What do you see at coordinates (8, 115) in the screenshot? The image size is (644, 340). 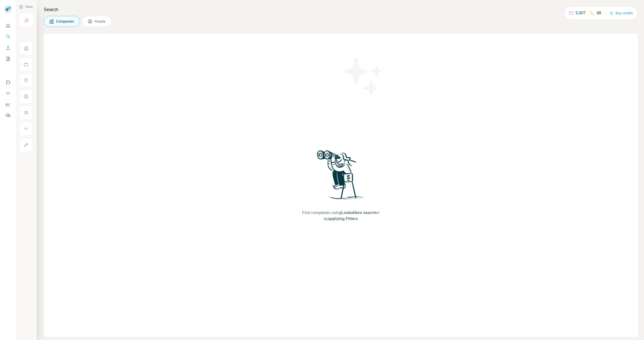 I see `button: Feedback` at bounding box center [8, 115].